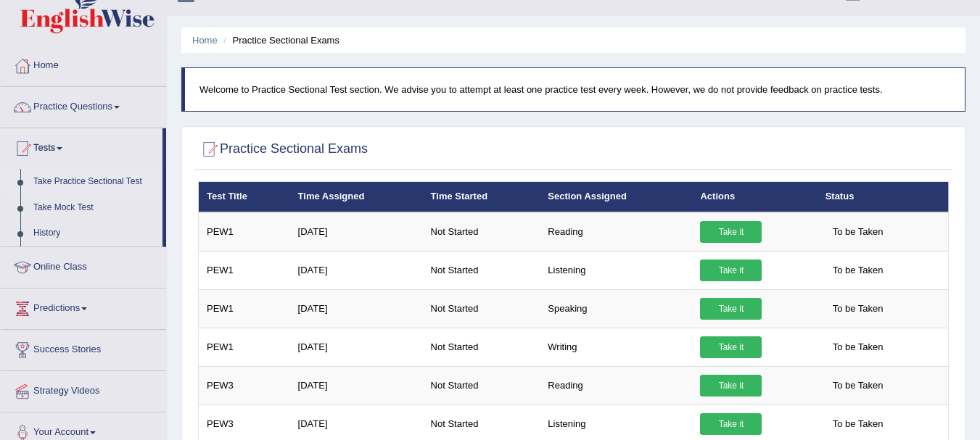 Image resolution: width=980 pixels, height=440 pixels. What do you see at coordinates (83, 265) in the screenshot?
I see `a: Online Class` at bounding box center [83, 265].